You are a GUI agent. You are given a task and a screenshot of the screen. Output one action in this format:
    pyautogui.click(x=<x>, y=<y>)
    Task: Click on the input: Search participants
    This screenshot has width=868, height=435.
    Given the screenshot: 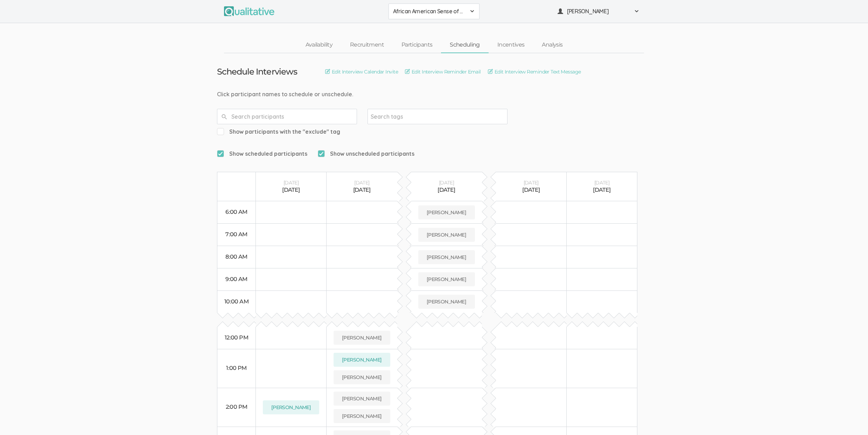 What is the action you would take?
    pyautogui.click(x=287, y=116)
    